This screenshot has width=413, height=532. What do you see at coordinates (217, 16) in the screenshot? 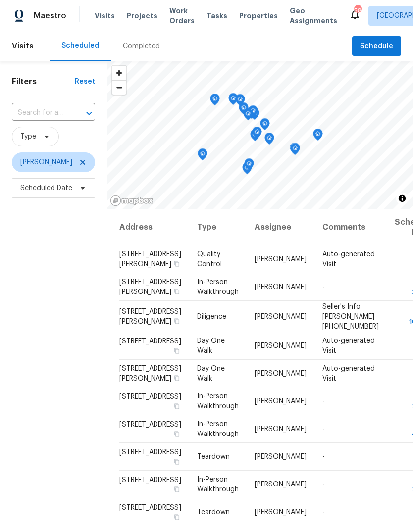
I see `span: Tasks` at bounding box center [217, 16].